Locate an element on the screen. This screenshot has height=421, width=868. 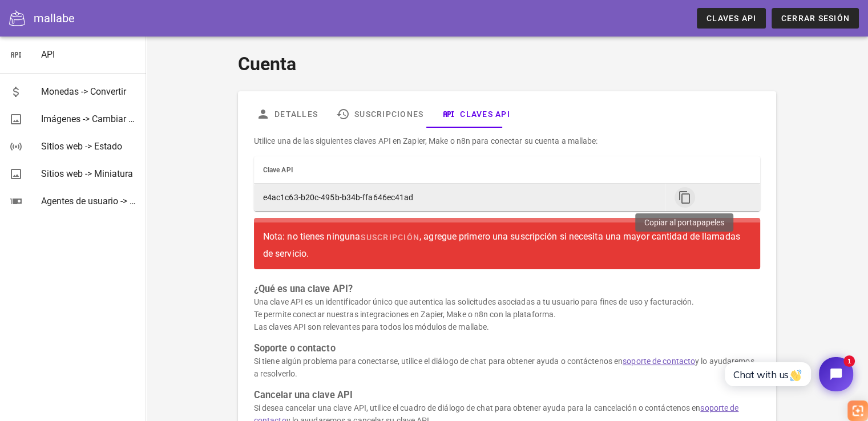
font: Te permite conectar nuestras integraciones en Zapier, Make o n8n con la plataforma. is located at coordinates (405, 314).